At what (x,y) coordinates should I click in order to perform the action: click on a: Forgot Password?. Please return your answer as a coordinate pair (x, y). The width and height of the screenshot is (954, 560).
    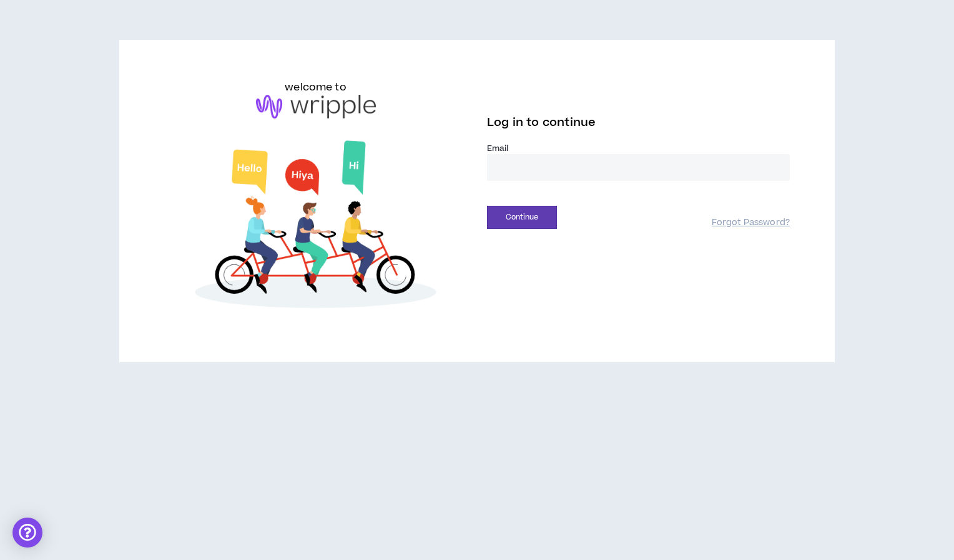
    Looking at the image, I should click on (751, 223).